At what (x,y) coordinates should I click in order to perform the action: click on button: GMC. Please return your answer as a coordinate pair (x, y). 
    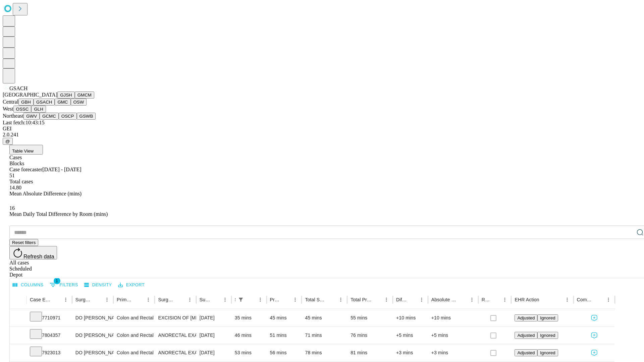
    Looking at the image, I should click on (62, 102).